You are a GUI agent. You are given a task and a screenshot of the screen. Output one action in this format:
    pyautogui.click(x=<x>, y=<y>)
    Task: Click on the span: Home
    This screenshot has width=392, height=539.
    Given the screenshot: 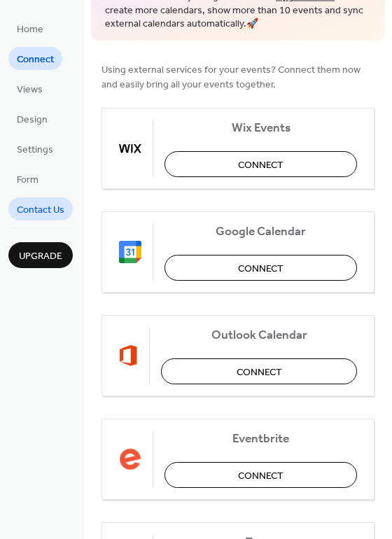 What is the action you would take?
    pyautogui.click(x=30, y=29)
    